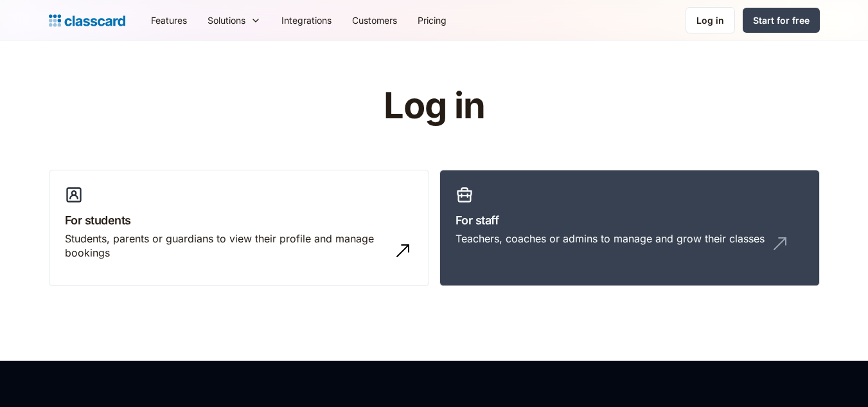 This screenshot has height=407, width=868. What do you see at coordinates (629, 228) in the screenshot?
I see `a: For staffTeachers, coaches or admins to manage and grow their classes` at bounding box center [629, 228].